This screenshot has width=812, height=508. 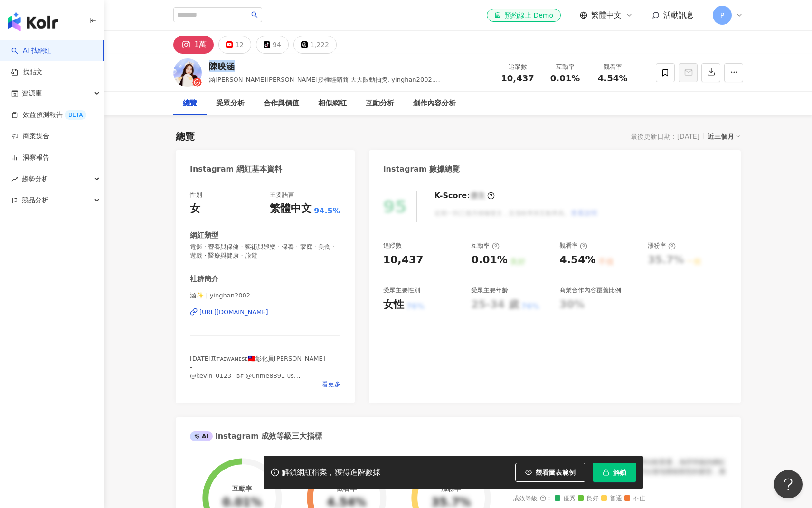 What do you see at coordinates (282, 195) in the screenshot?
I see `div: 主要語言` at bounding box center [282, 195].